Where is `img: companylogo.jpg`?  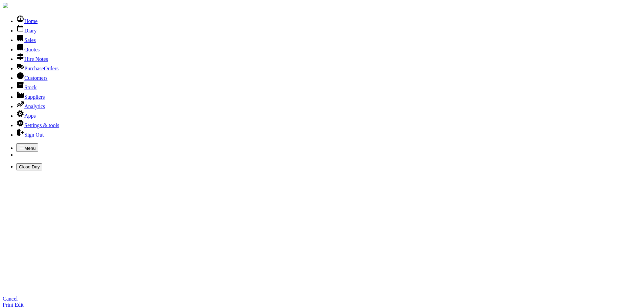
img: companylogo.jpg is located at coordinates (5, 5).